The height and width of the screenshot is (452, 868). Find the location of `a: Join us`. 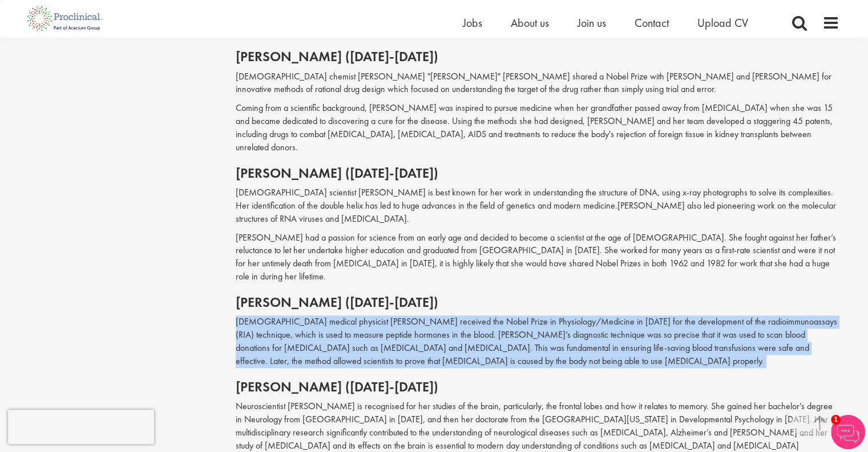

a: Join us is located at coordinates (592, 23).